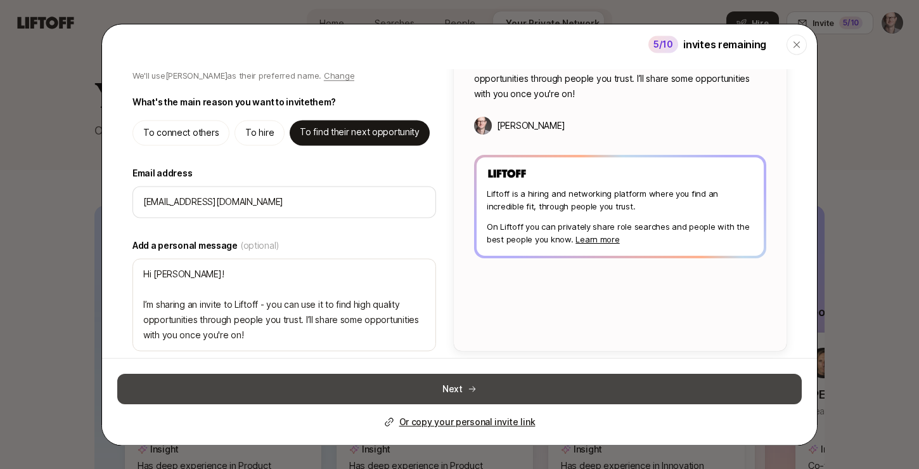 This screenshot has width=919, height=469. I want to click on p: To connect others, so click(181, 133).